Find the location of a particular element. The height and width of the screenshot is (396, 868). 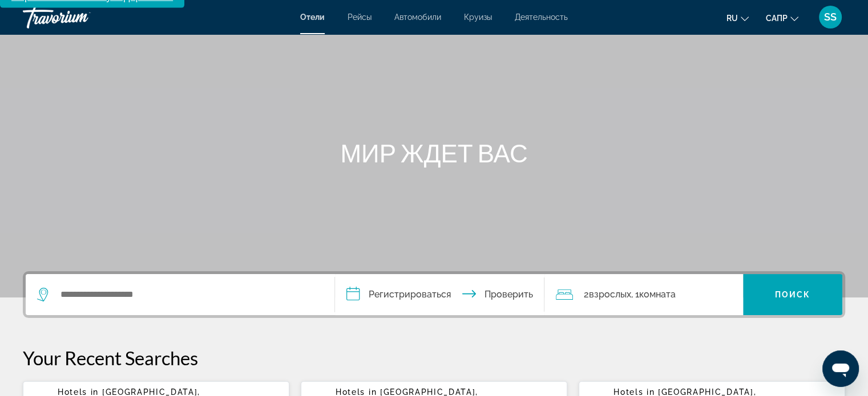

a: Автомобили is located at coordinates (418, 17).